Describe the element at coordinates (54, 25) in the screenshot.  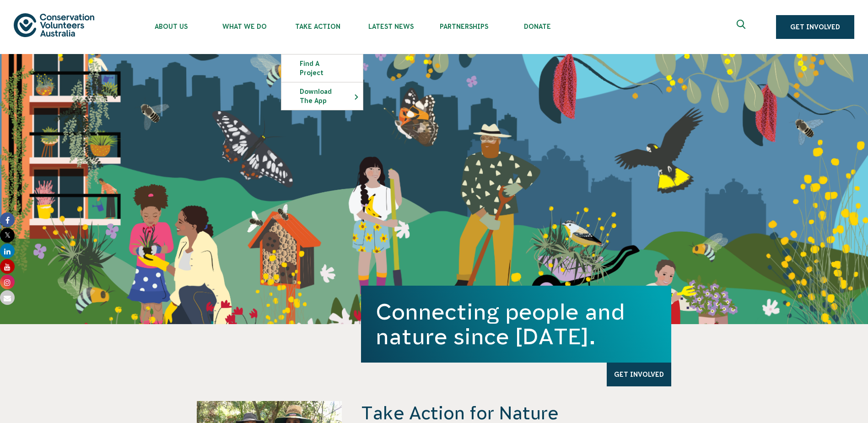
I see `img: logo.svg` at that location.